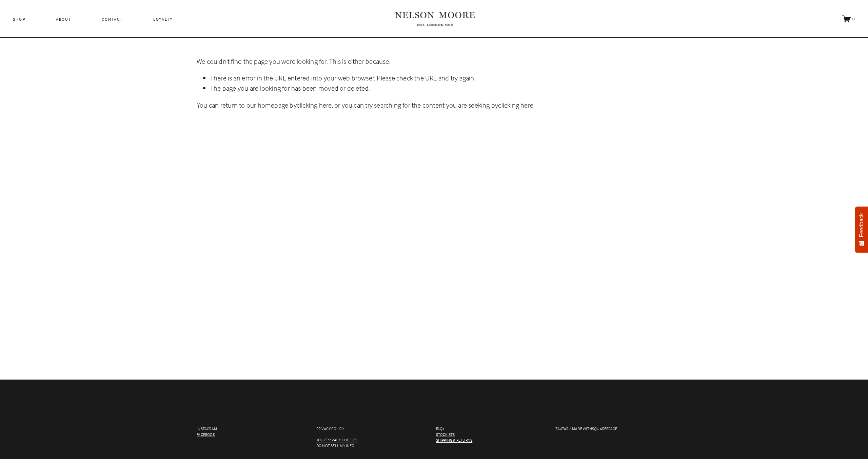 The image size is (868, 459). Describe the element at coordinates (335, 445) in the screenshot. I see `a: DO NOT SELL MY INFO` at that location.